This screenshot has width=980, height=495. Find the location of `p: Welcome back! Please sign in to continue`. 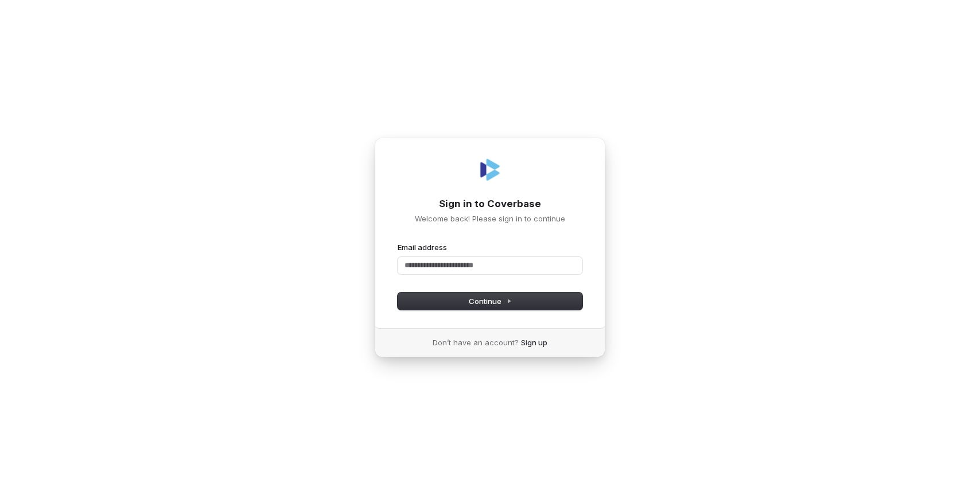

p: Welcome back! Please sign in to continue is located at coordinates (490, 219).